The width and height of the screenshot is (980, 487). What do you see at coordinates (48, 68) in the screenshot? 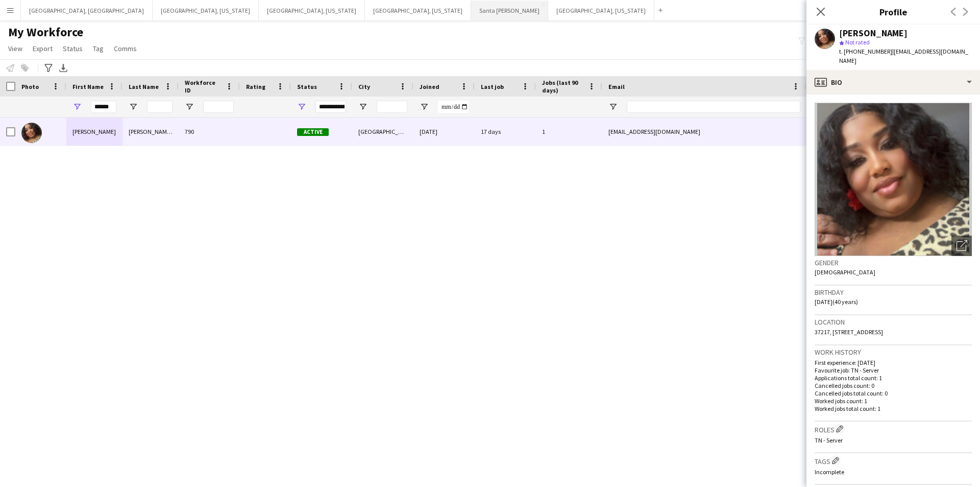
I see `app-action-btn: Advanced filters` at bounding box center [48, 68].